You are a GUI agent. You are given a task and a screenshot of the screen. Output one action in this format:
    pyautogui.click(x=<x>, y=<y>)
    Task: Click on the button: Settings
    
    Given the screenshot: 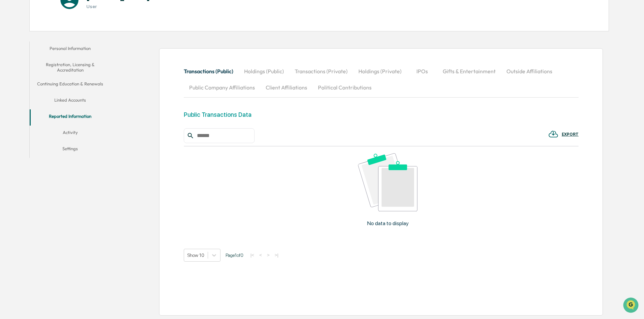 What is the action you would take?
    pyautogui.click(x=70, y=150)
    